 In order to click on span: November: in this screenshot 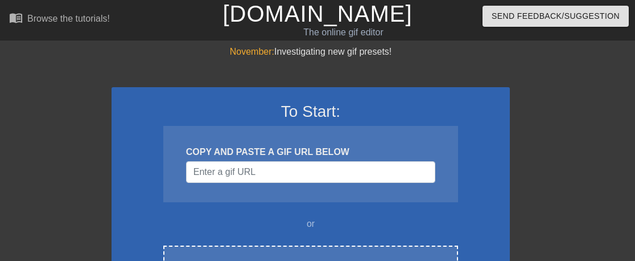, I will do `click(252, 51)`.